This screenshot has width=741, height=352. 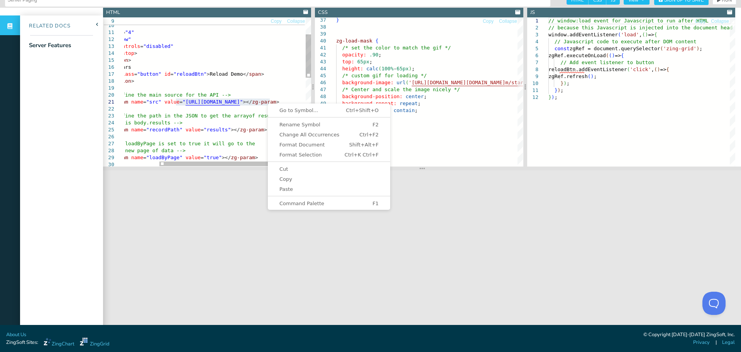 What do you see at coordinates (108, 158) in the screenshot?
I see `div: 29` at bounding box center [108, 158].